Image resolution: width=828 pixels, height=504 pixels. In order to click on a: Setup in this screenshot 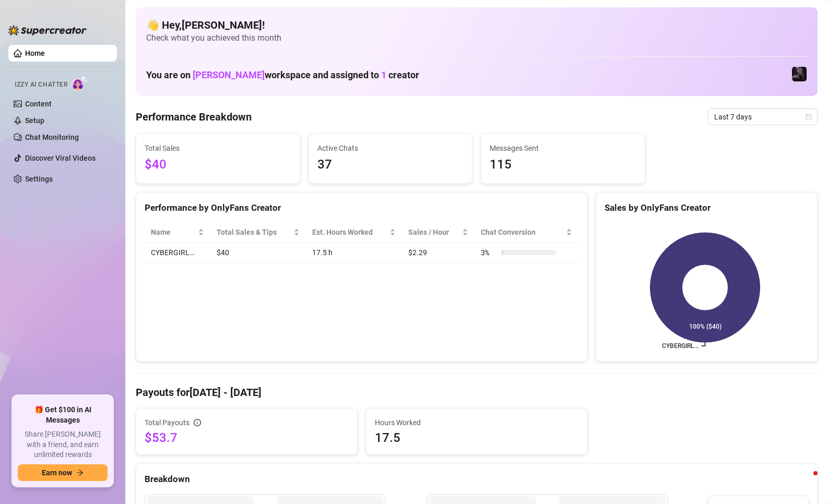, I will do `click(34, 121)`.